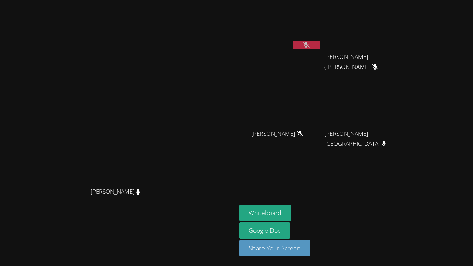 Image resolution: width=473 pixels, height=266 pixels. I want to click on button: Whiteboard, so click(265, 213).